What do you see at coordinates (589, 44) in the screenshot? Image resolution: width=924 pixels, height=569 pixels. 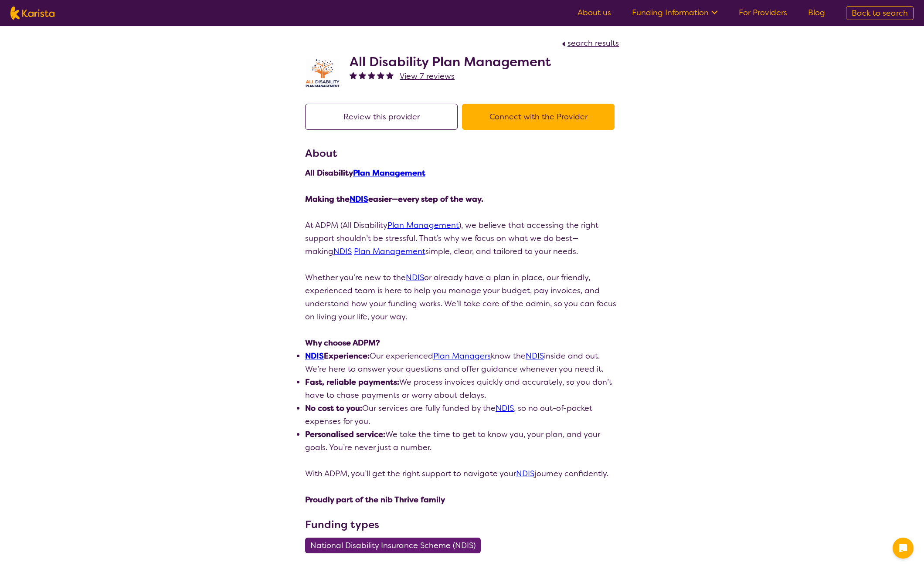 I see `a: search results` at bounding box center [589, 44].